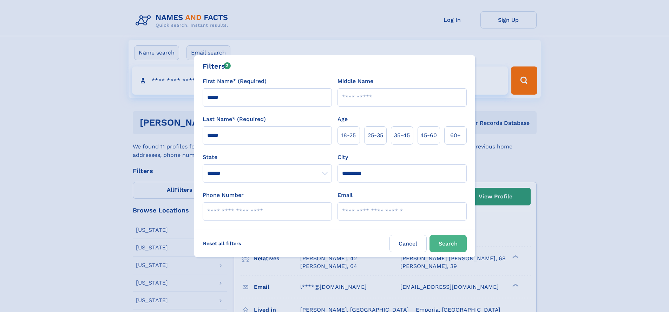 This screenshot has height=312, width=669. Describe the element at coordinates (234, 119) in the screenshot. I see `label: Last Name* (Required)` at that location.